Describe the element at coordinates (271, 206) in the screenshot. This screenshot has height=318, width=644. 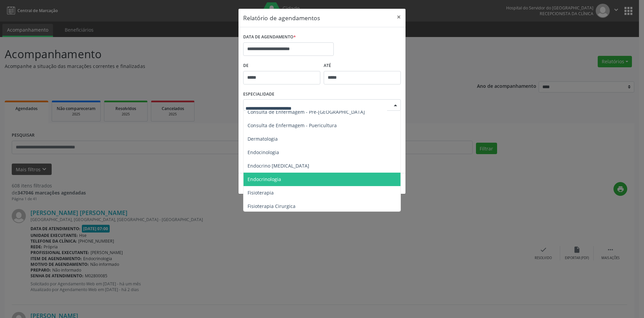
I see `span: Fisioterapia Cirurgica` at that location.